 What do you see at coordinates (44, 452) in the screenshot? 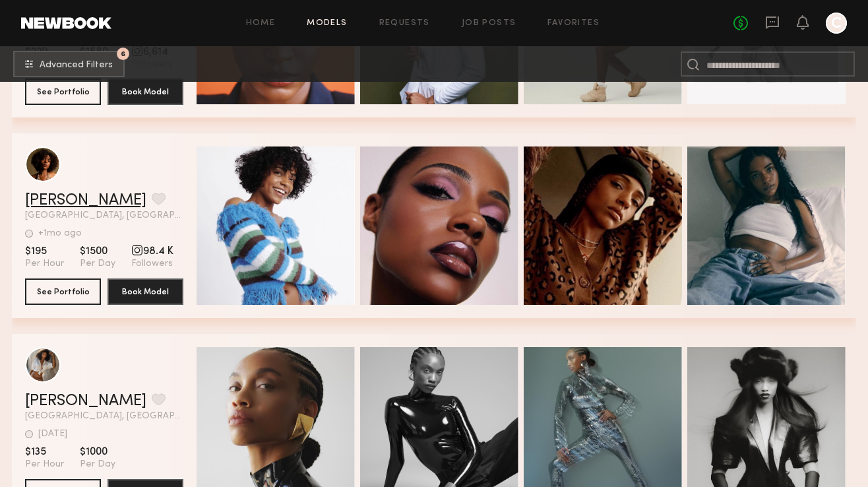
I see `span: $135` at bounding box center [44, 452].